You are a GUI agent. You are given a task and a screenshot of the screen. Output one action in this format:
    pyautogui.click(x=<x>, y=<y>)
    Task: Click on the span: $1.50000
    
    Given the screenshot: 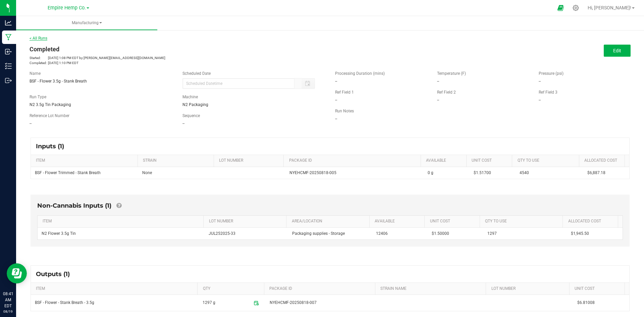 What is the action you would take?
    pyautogui.click(x=440, y=233)
    